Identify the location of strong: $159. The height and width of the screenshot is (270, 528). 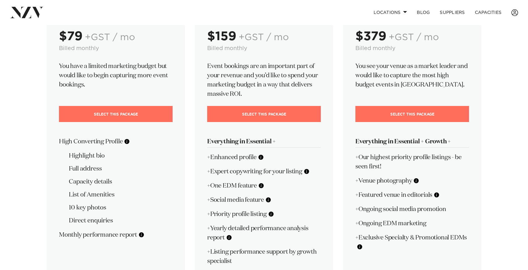
(222, 36).